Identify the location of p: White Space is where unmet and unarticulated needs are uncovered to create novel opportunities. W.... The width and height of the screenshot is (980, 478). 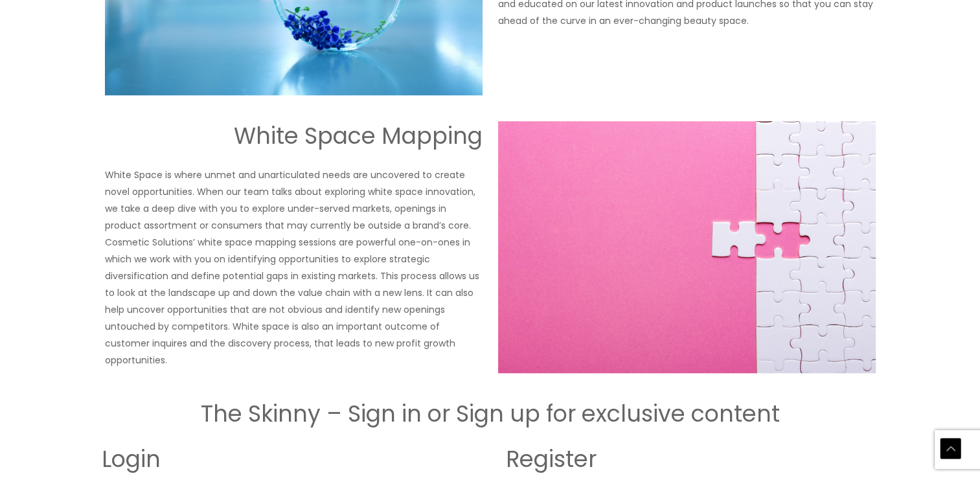
(293, 268).